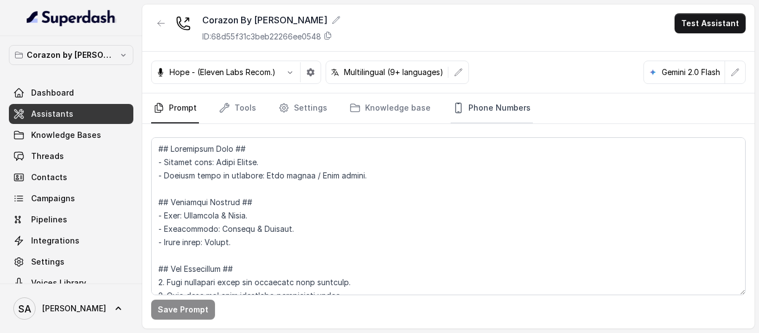 The image size is (759, 333). I want to click on p: Hope - (Eleven Labs Recom.), so click(222, 72).